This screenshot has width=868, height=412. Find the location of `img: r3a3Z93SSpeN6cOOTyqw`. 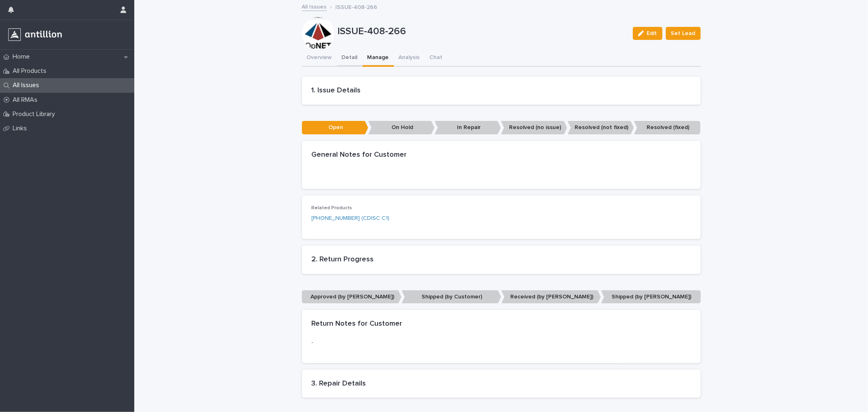

img: r3a3Z93SSpeN6cOOTyqw is located at coordinates (35, 34).